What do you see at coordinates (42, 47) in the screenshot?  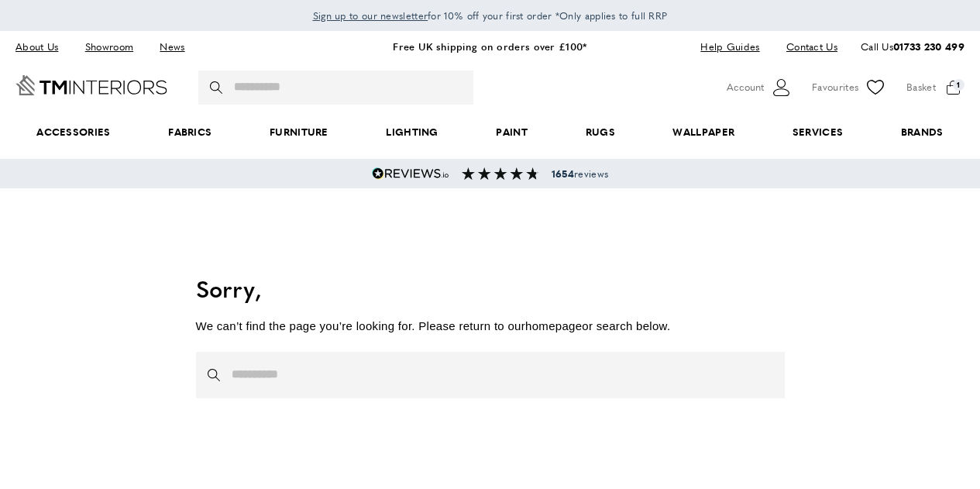 I see `a: About Us` at bounding box center [42, 47].